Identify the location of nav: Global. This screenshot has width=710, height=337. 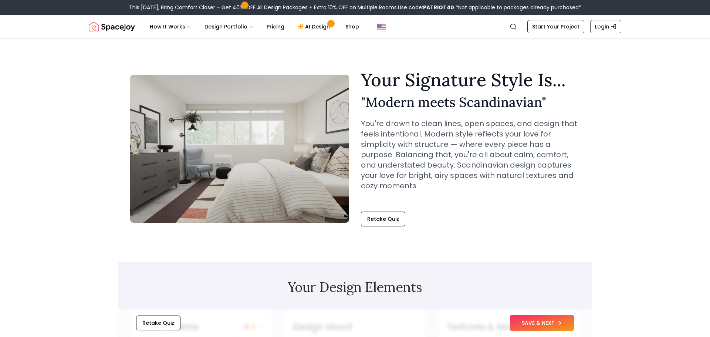
(355, 27).